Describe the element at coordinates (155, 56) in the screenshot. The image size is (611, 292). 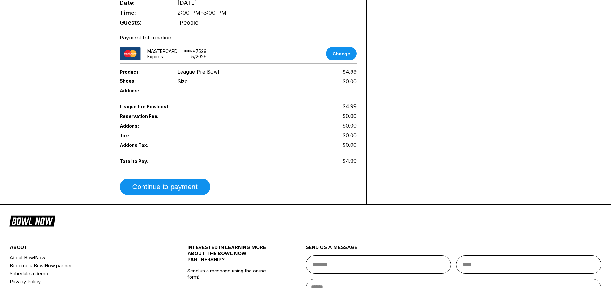
I see `div: Expires` at that location.